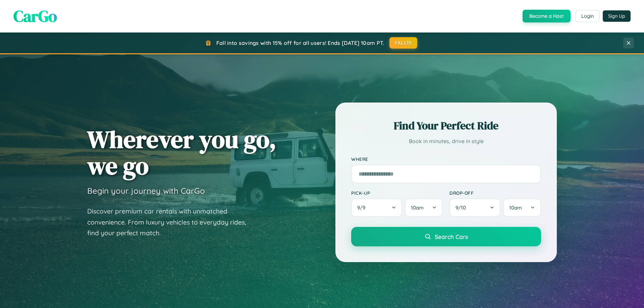 The image size is (644, 308). I want to click on button: 9/10, so click(475, 207).